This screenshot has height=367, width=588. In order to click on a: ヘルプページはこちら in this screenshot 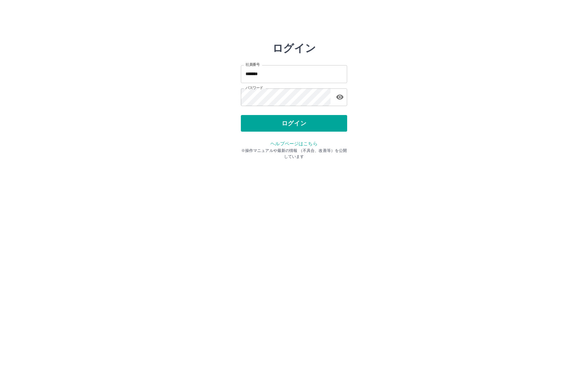, I will do `click(294, 144)`.